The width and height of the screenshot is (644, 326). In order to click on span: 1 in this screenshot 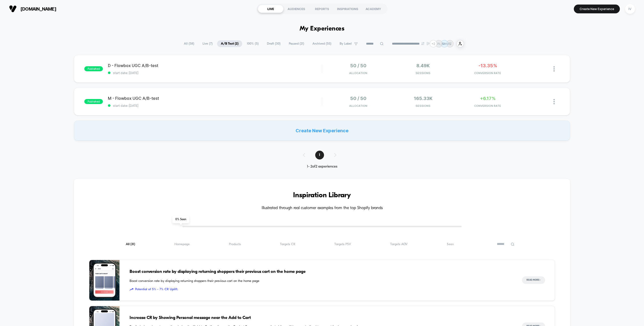, I will do `click(320, 155)`.